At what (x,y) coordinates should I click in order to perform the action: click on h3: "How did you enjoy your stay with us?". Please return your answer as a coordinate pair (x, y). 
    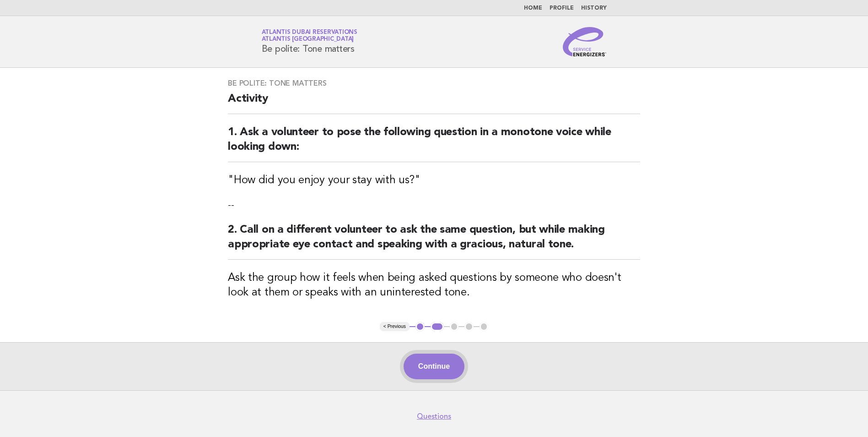
    Looking at the image, I should click on (434, 181).